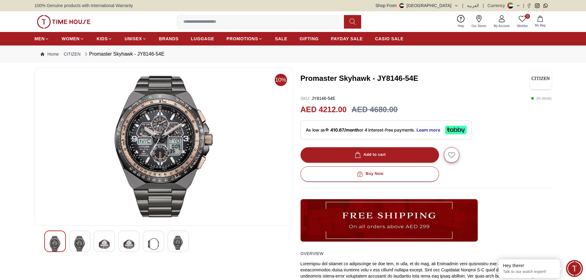 The image size is (586, 280). What do you see at coordinates (70, 39) in the screenshot?
I see `span: WOMEN` at bounding box center [70, 39].